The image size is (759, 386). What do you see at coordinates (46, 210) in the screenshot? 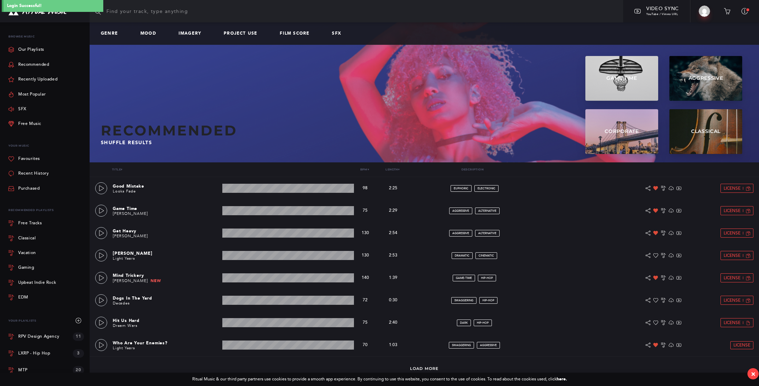
I see `div: Recommended Playlists` at bounding box center [46, 210].